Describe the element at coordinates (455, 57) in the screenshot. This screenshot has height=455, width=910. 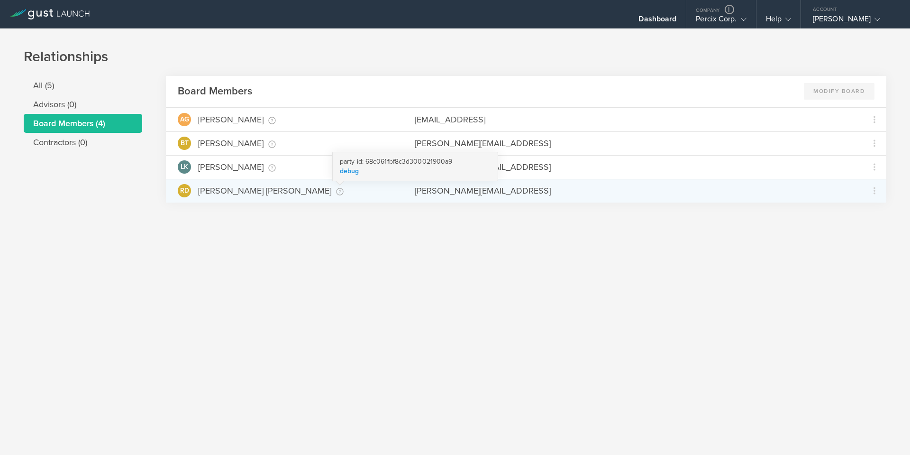
I see `h1: Relationships` at that location.